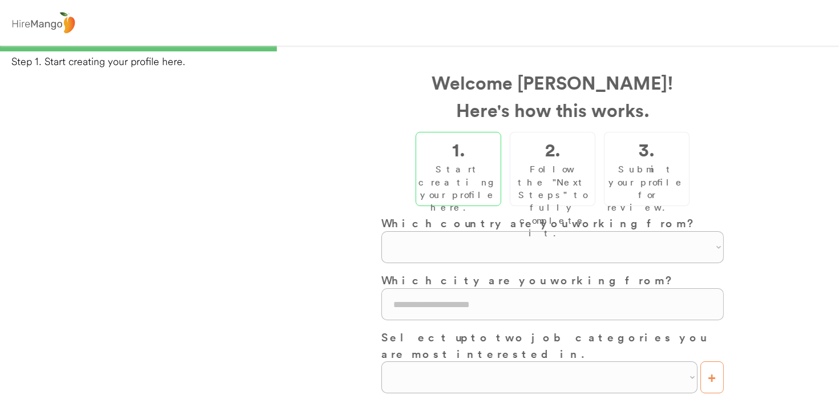 The width and height of the screenshot is (839, 411). I want to click on div: Submit your profile for review., so click(647, 188).